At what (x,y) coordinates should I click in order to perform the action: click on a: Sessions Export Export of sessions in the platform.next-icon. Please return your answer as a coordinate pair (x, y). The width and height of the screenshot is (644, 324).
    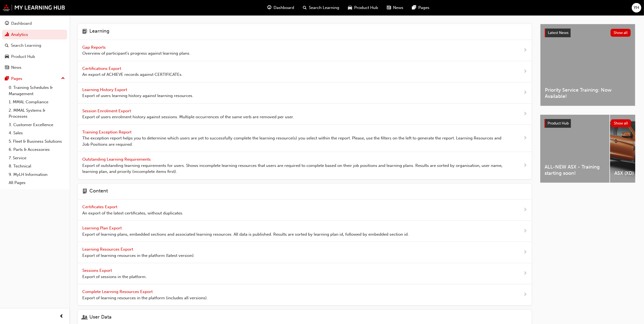
    Looking at the image, I should click on (304, 274).